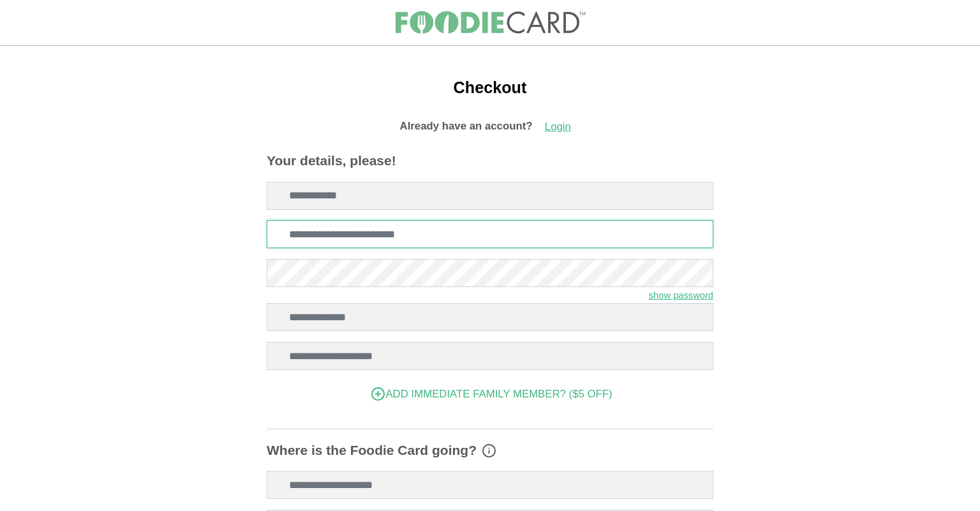 Image resolution: width=980 pixels, height=511 pixels. Describe the element at coordinates (681, 295) in the screenshot. I see `a: show password` at that location.